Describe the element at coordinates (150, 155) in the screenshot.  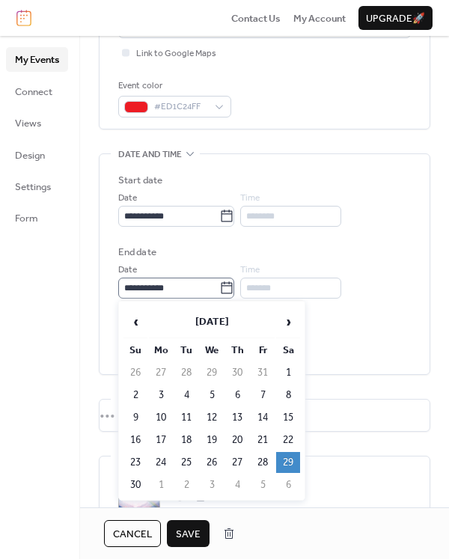
I see `span: Date and time` at that location.